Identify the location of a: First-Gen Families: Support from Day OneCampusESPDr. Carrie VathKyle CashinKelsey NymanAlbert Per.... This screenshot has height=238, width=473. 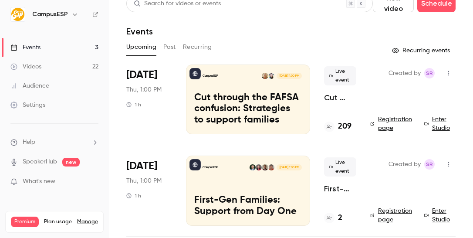
(248, 190).